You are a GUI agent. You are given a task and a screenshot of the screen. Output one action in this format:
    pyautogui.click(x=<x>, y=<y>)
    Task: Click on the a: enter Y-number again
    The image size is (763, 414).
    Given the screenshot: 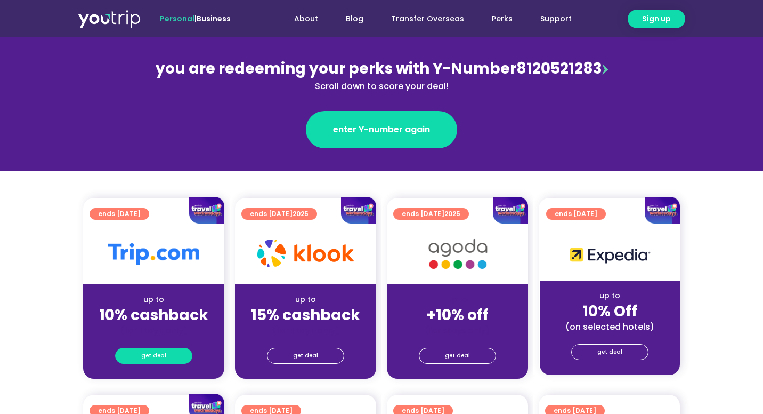 What is the action you would take?
    pyautogui.click(x=382, y=130)
    